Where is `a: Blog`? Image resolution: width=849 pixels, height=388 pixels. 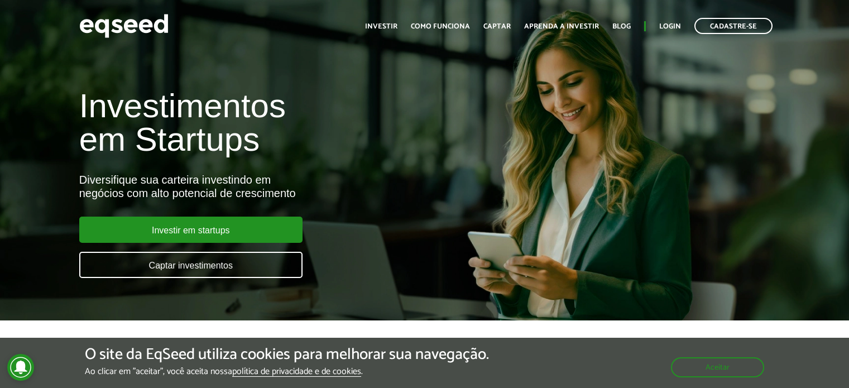
a: Blog is located at coordinates (622, 26).